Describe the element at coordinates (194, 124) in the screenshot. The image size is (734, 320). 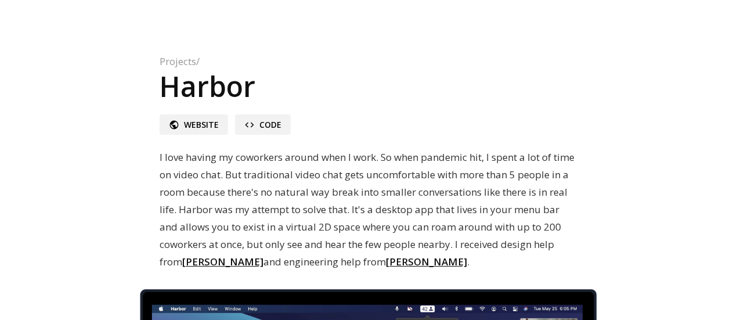
I see `a: publicWebsite` at that location.